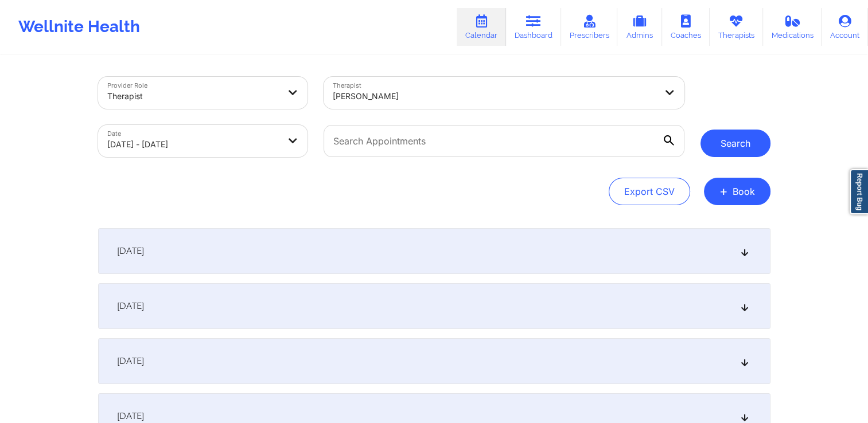 This screenshot has width=868, height=423. Describe the element at coordinates (736, 144) in the screenshot. I see `button: Search` at that location.